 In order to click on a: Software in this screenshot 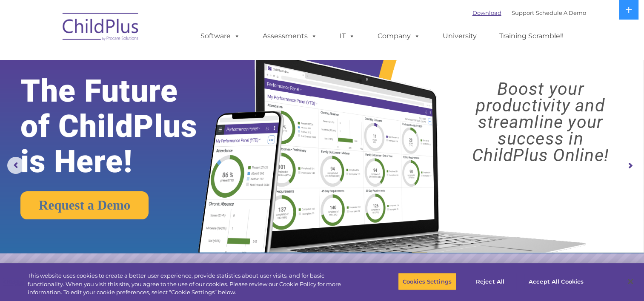, I will do `click(220, 36)`.